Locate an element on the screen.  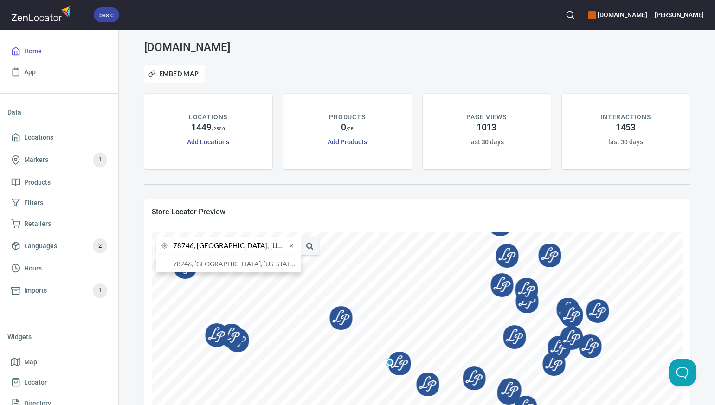
h4: 1013 is located at coordinates (487, 128).